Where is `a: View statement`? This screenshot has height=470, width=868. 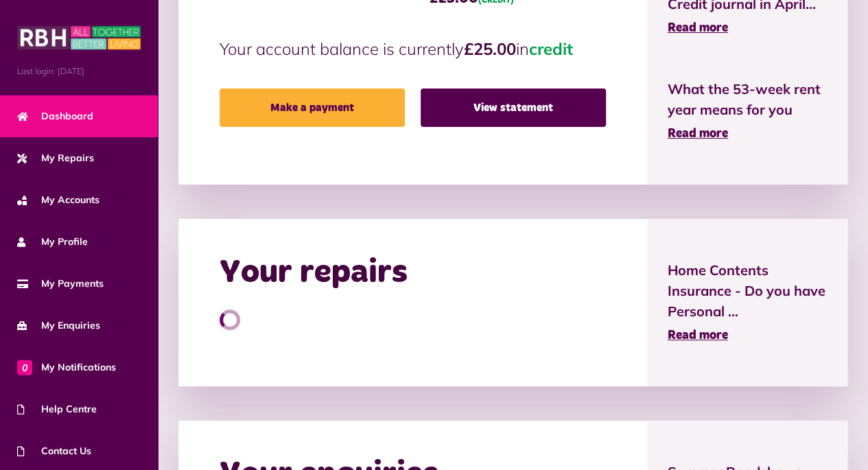 a: View statement is located at coordinates (513, 108).